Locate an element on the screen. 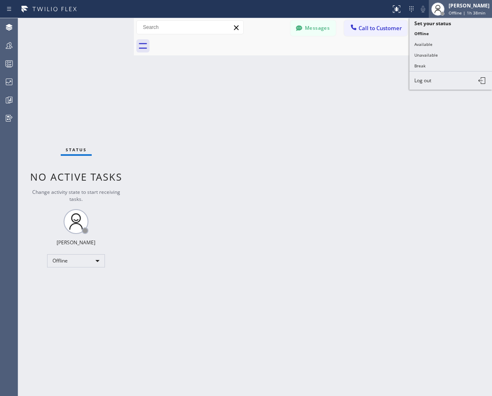 The width and height of the screenshot is (492, 396). button: Mute is located at coordinates (423, 9).